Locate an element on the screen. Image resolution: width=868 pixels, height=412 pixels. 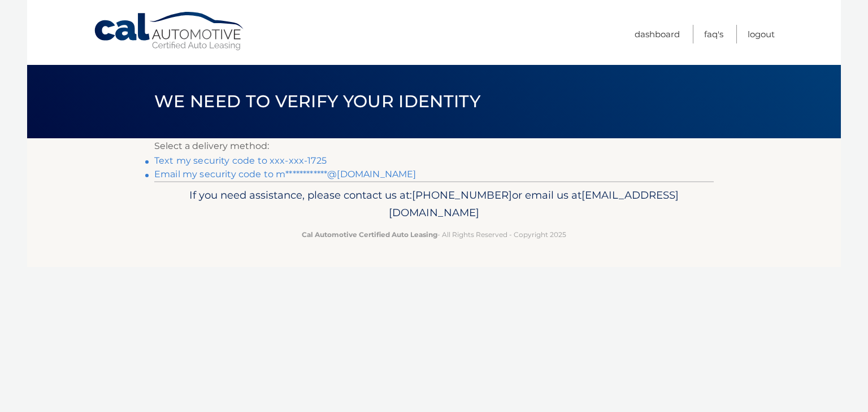
a: FAQ's is located at coordinates (714, 34).